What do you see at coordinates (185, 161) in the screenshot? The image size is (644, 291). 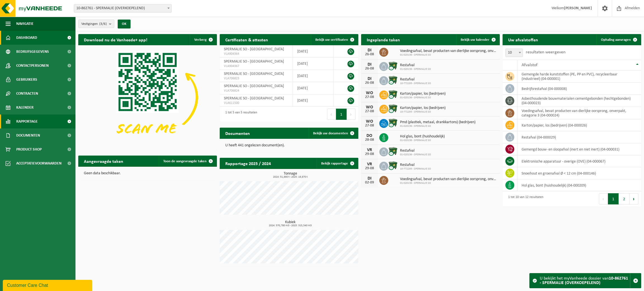 I see `span: Toon de aangevraagde taken` at bounding box center [185, 161].